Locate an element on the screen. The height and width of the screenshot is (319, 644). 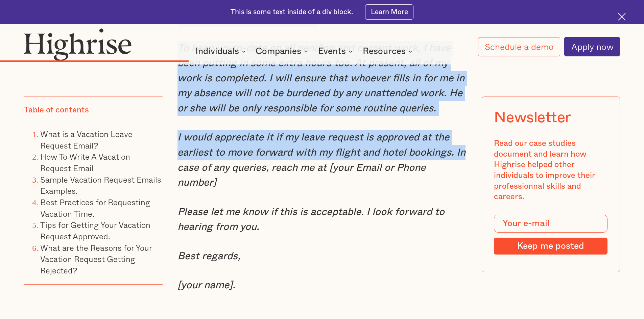
a: Learn More is located at coordinates (389, 12).